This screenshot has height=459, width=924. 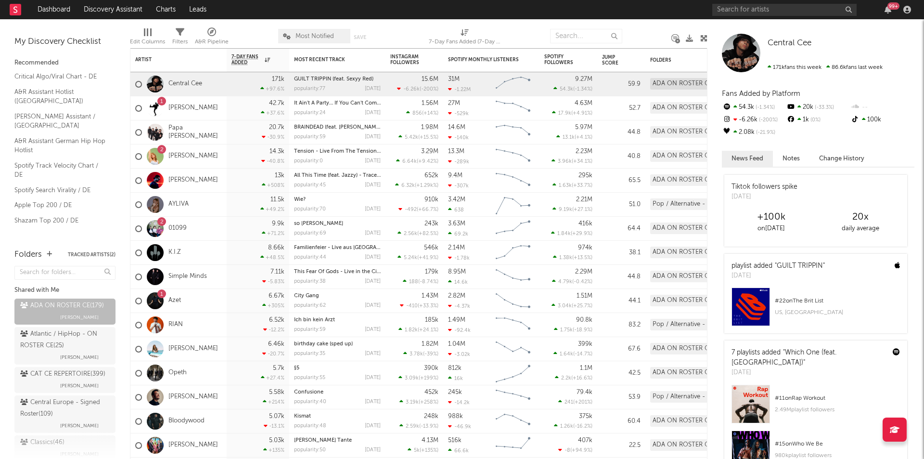 I want to click on span: +9.42 %, so click(x=427, y=161).